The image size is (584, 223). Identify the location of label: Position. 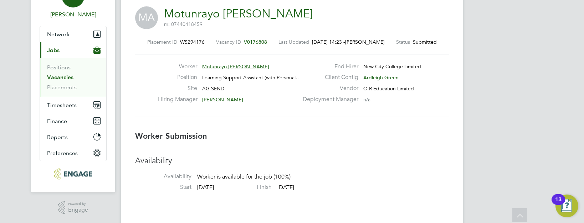
(177, 77).